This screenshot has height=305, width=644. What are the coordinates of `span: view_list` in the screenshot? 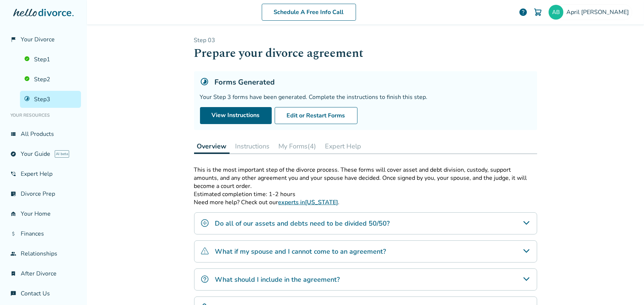 It's located at (13, 134).